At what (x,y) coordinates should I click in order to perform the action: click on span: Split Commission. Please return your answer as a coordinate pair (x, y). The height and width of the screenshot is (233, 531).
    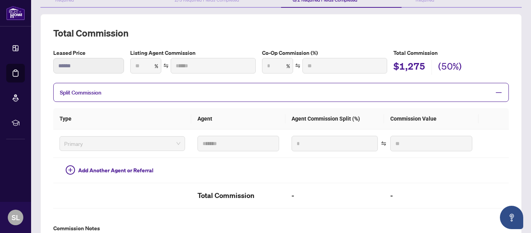
    Looking at the image, I should click on (80, 93).